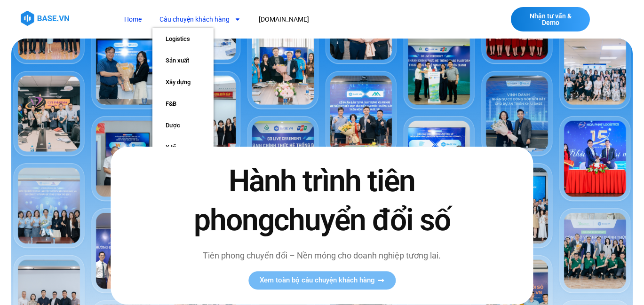 The height and width of the screenshot is (305, 644). Describe the element at coordinates (133, 19) in the screenshot. I see `a: Home` at that location.